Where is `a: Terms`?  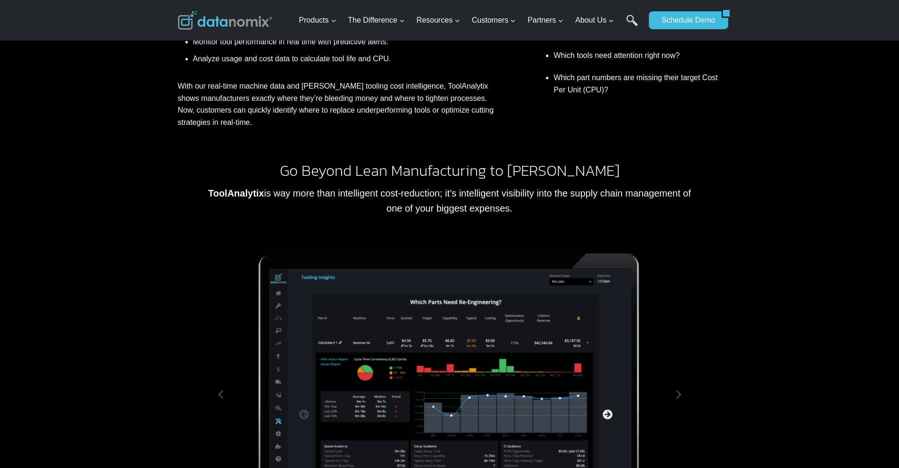
a: Terms is located at coordinates (113, 214).